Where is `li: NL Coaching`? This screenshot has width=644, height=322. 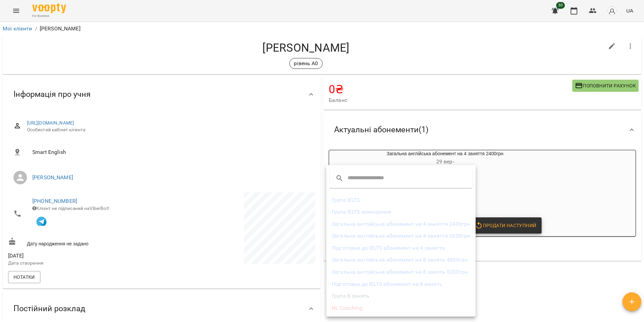
li: NL Coaching is located at coordinates (400, 308).